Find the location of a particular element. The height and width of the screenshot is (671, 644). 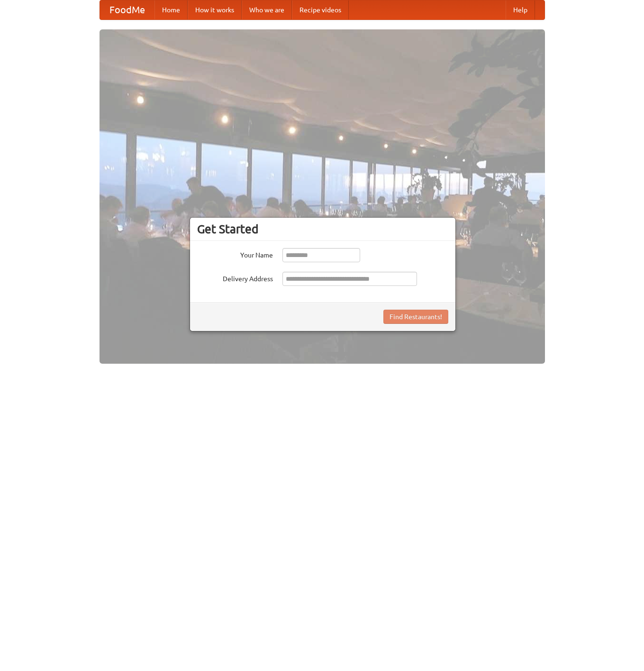

button: Find Restaurants! is located at coordinates (416, 317).